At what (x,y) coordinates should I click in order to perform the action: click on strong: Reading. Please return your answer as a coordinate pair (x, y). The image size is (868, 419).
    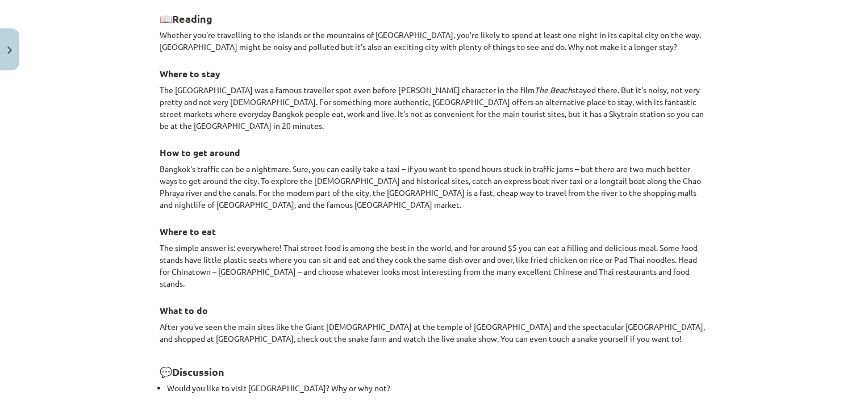
    Looking at the image, I should click on (192, 18).